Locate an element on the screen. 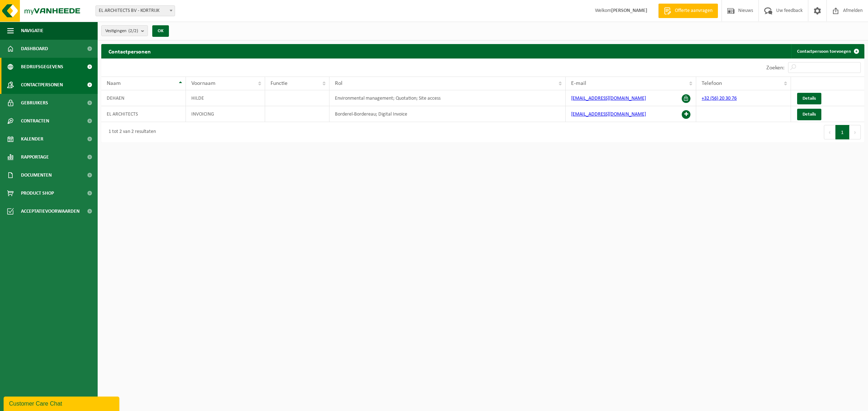 The width and height of the screenshot is (868, 411). td: HILDE is located at coordinates (225, 98).